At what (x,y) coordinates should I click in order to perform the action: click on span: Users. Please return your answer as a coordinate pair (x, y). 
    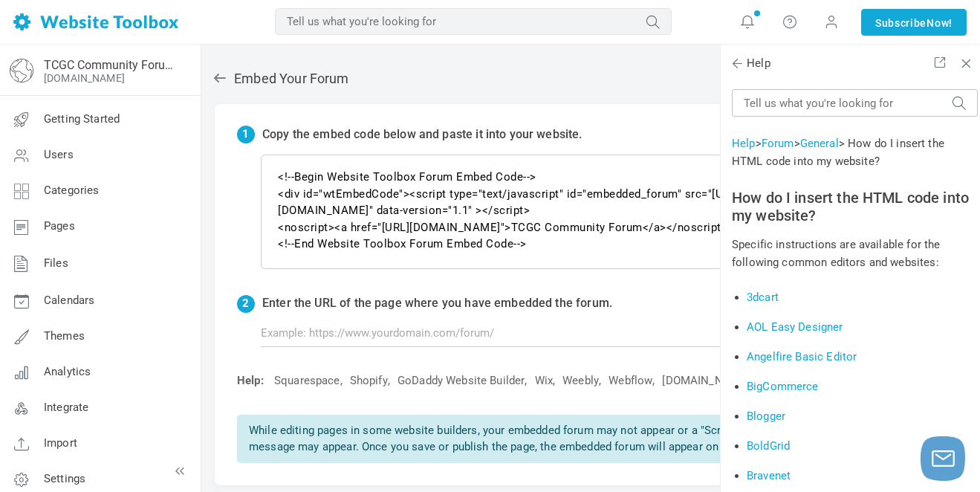
    Looking at the image, I should click on (59, 155).